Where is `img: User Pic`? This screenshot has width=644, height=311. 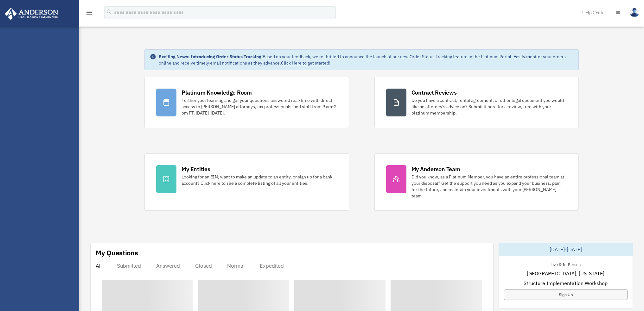
img: User Pic is located at coordinates (634, 13).